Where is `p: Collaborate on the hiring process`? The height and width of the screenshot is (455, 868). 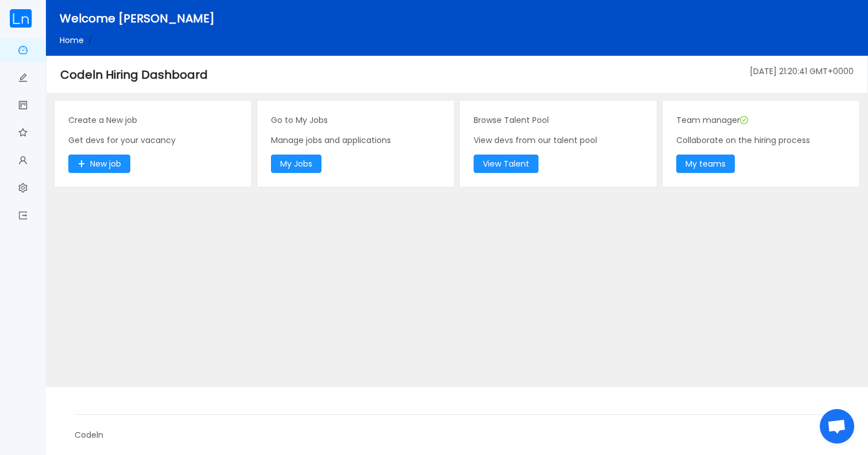
p: Collaborate on the hiring process is located at coordinates (761, 140).